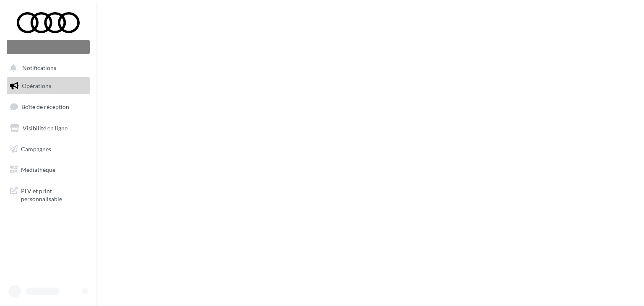  What do you see at coordinates (45, 128) in the screenshot?
I see `span: Visibilité en ligne` at bounding box center [45, 128].